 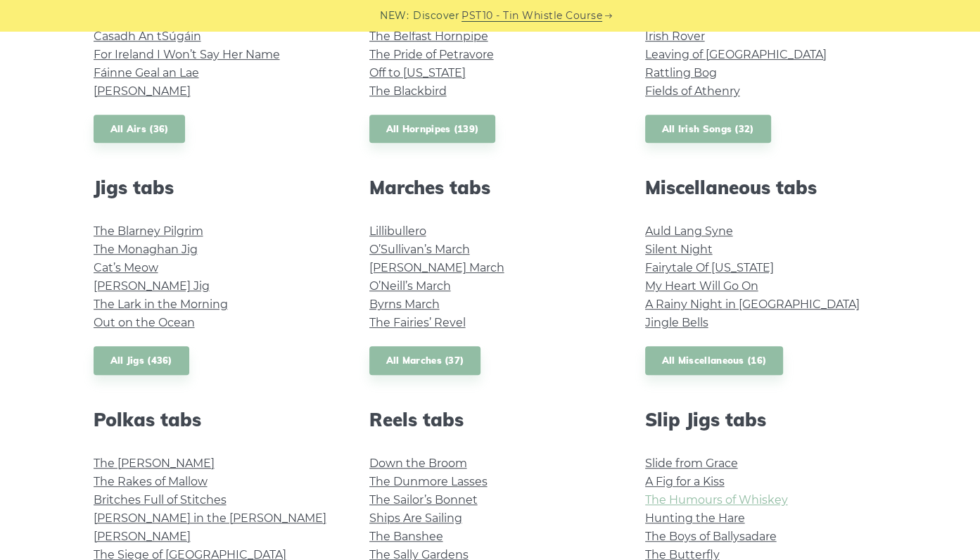 I want to click on a: Silent Night, so click(x=679, y=249).